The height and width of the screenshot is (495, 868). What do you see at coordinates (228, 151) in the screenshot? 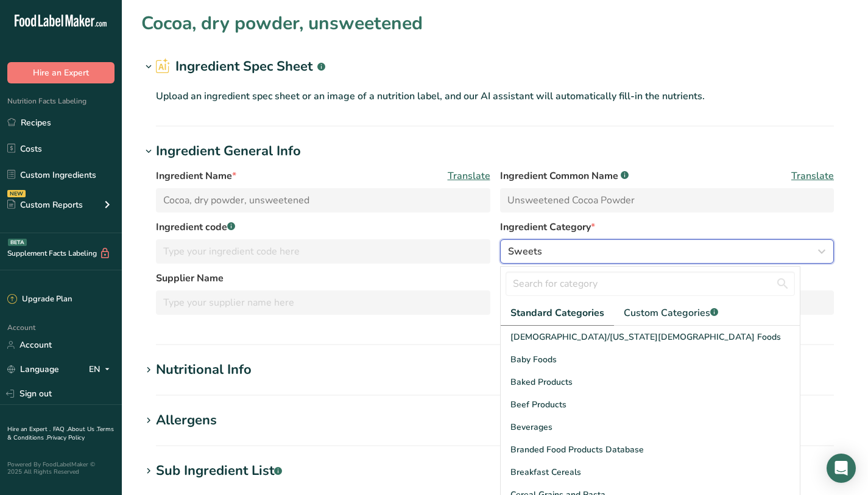
I see `div: Ingredient General Info` at bounding box center [228, 151].